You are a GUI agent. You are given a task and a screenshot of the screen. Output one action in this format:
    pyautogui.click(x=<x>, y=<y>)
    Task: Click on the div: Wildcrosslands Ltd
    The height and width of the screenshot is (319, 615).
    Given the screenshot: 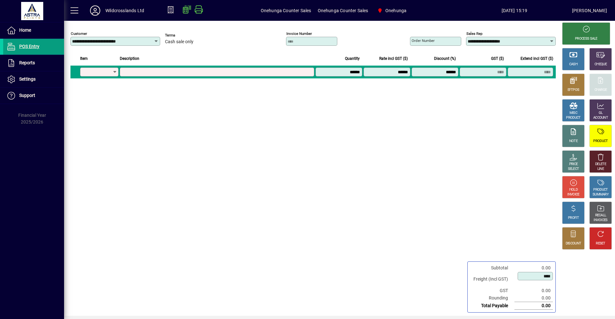 What is the action you would take?
    pyautogui.click(x=125, y=11)
    